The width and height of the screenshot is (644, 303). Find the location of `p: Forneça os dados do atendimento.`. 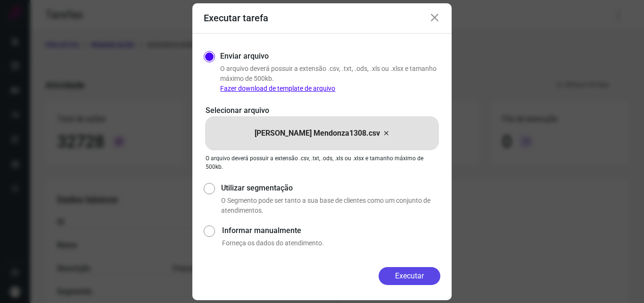

p: Forneça os dados do atendimento. is located at coordinates (331, 243).